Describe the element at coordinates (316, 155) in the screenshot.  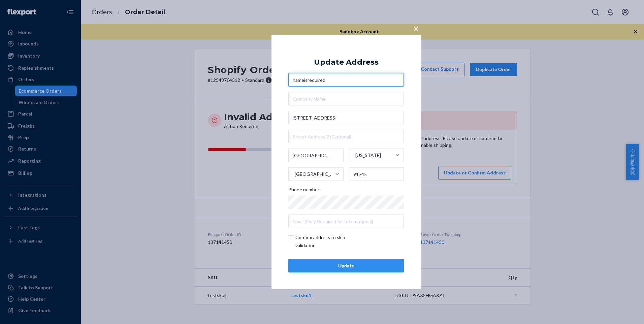
I see `input: City` at that location.